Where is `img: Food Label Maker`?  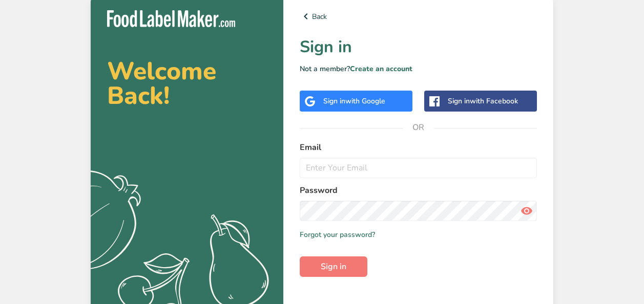 img: Food Label Maker is located at coordinates (171, 19).